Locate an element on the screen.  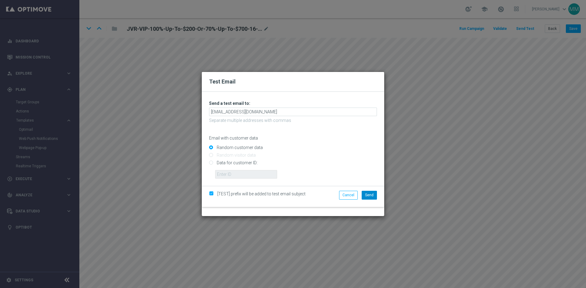
input: Enter ID is located at coordinates (246, 175).